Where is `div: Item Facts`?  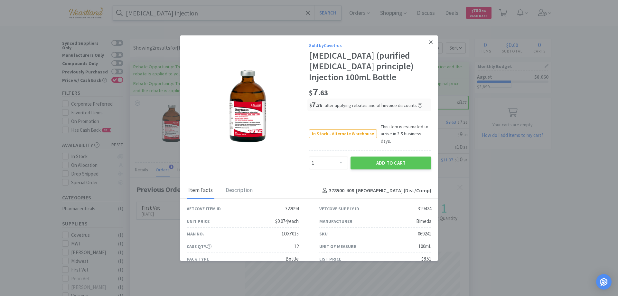 div: Item Facts is located at coordinates (200, 190).